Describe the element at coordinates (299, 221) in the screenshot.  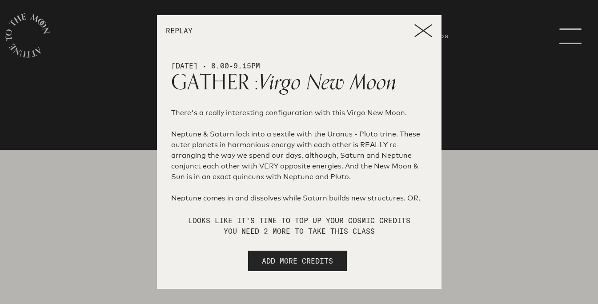
I see `p: Looks like it's time to top up your cosmic credits` at that location.